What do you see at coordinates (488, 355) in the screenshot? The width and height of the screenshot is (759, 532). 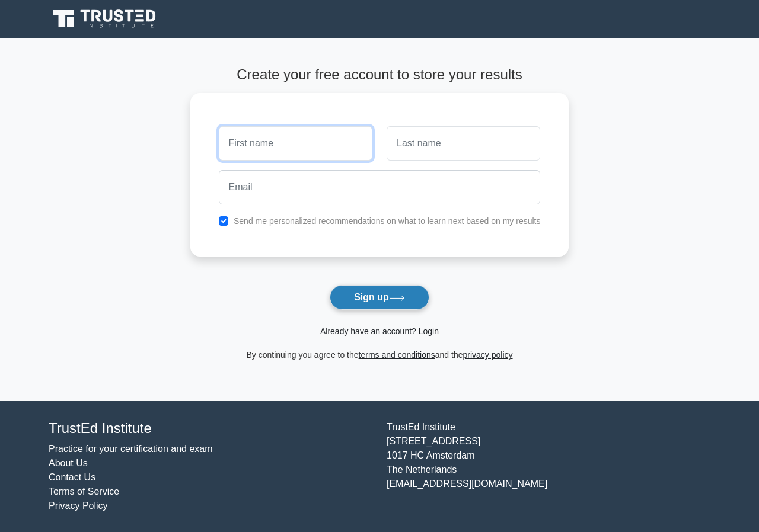 I see `a: privacy policy` at bounding box center [488, 355].